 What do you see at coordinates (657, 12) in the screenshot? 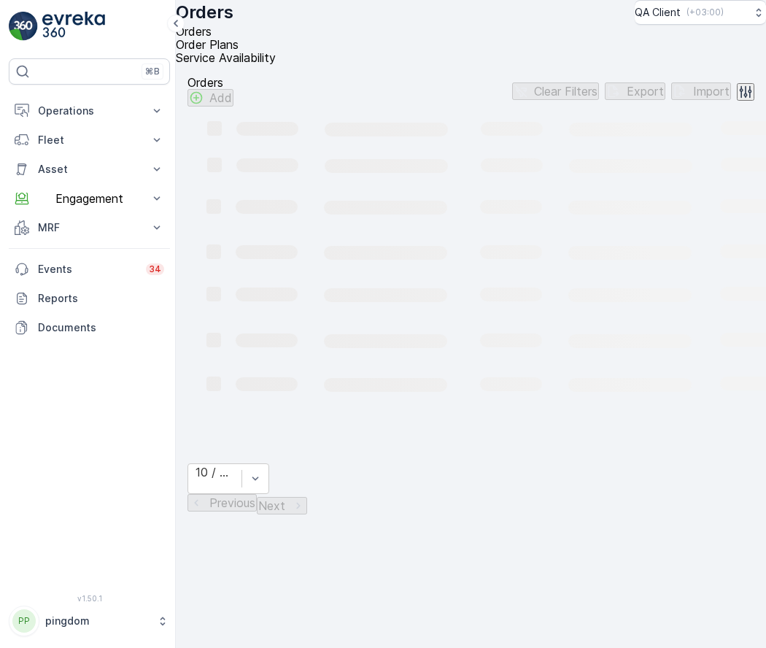
I see `p: QA Client` at bounding box center [657, 12].